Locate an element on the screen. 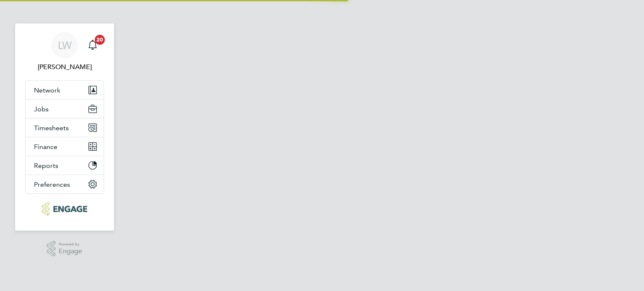 The width and height of the screenshot is (644, 291). button: Preferences is located at coordinates (65, 185).